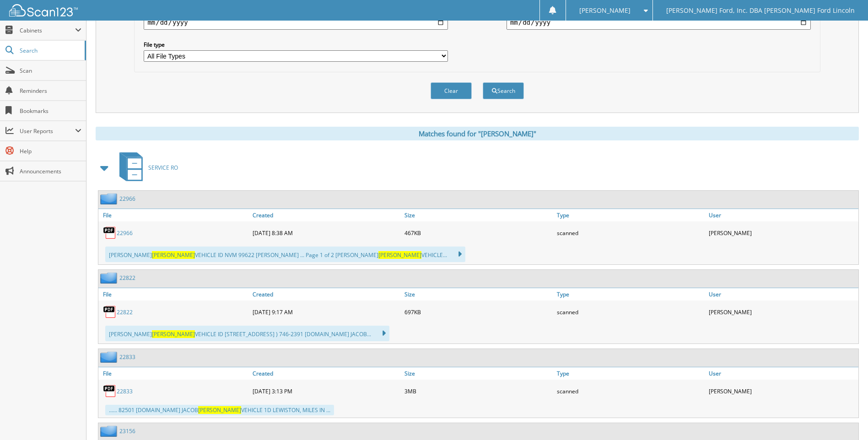  I want to click on div: Chat Widget, so click(845, 418).